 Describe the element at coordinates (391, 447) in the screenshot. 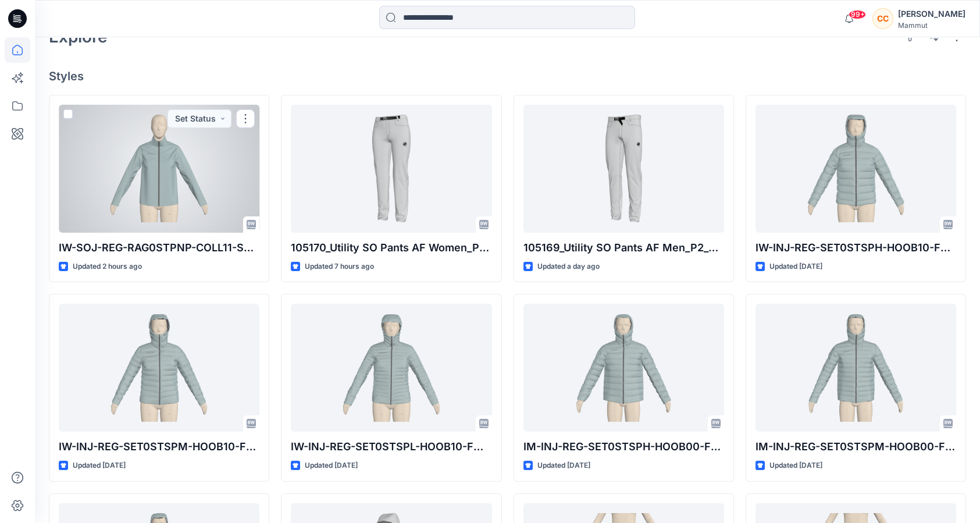

I see `p: IW-INJ-REG-SET0STSPL-HOOB10-FW27` at that location.